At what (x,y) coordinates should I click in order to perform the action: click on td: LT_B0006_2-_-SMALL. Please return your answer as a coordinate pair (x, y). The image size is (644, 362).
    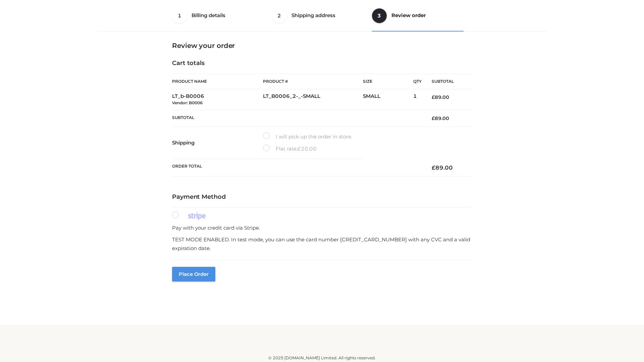
    Looking at the image, I should click on (313, 100).